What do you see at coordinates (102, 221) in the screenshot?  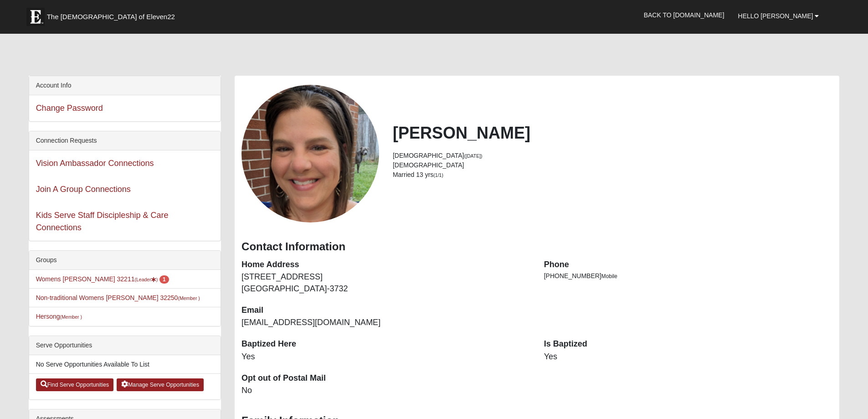 I see `a: Kids Serve Staff Discipleship & Care Connections` at bounding box center [102, 221].